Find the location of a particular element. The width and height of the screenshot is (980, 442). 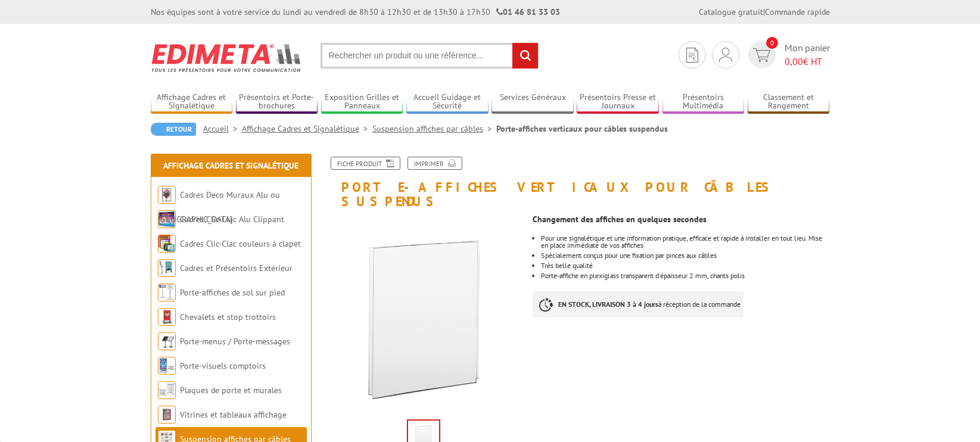

a: Classement et Rangement is located at coordinates (788, 102).